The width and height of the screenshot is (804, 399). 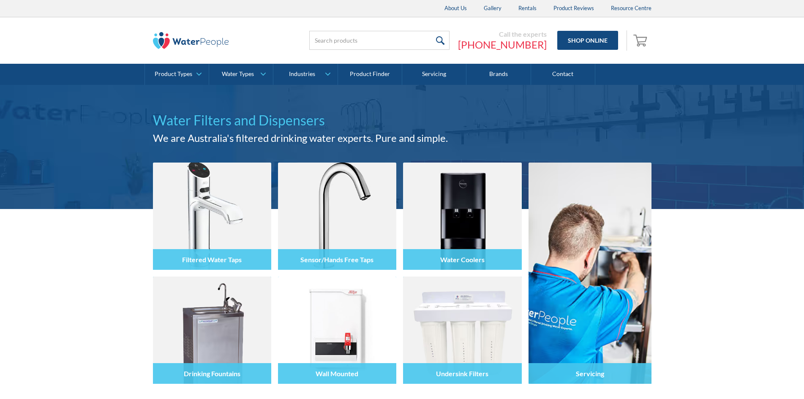 I want to click on img: shopping cart, so click(x=641, y=40).